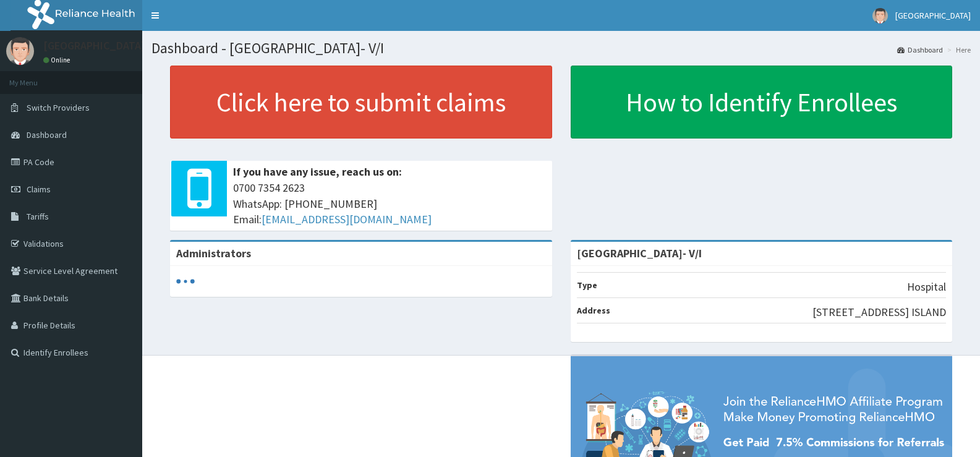 This screenshot has height=457, width=980. What do you see at coordinates (37, 217) in the screenshot?
I see `span: Tariffs` at bounding box center [37, 217].